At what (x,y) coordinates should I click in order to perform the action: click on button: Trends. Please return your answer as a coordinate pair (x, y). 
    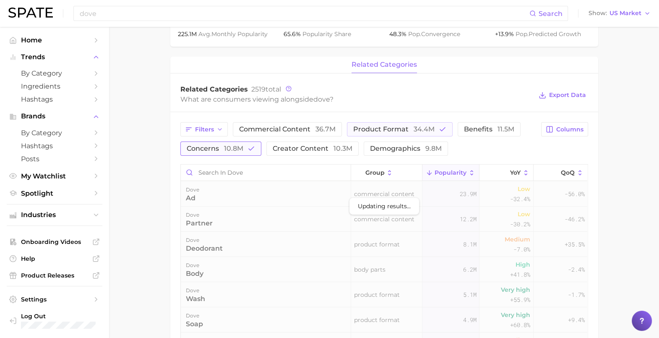
    Looking at the image, I should click on (55, 57).